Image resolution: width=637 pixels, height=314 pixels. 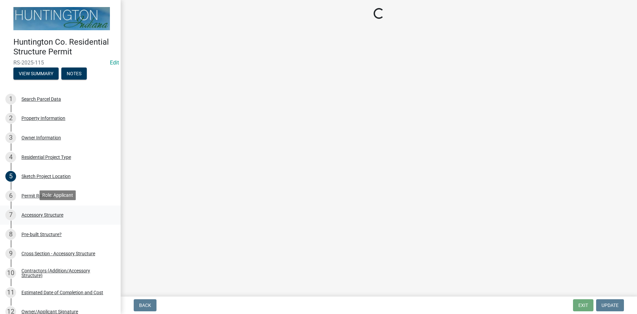 What do you see at coordinates (610, 305) in the screenshot?
I see `button: Update` at bounding box center [610, 305].